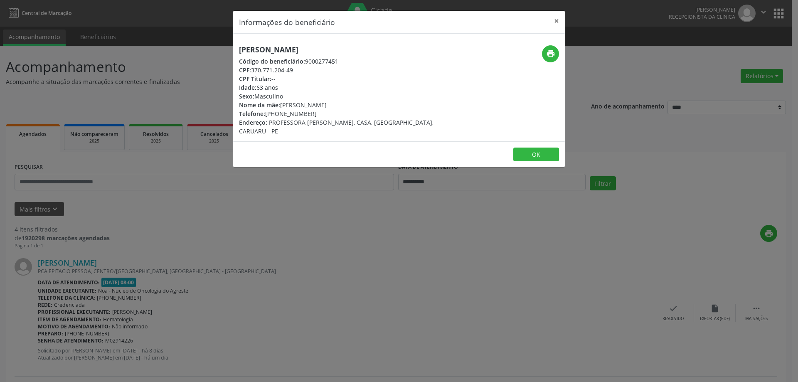 The image size is (798, 382). Describe the element at coordinates (259, 105) in the screenshot. I see `span: Nome da mãe:` at that location.